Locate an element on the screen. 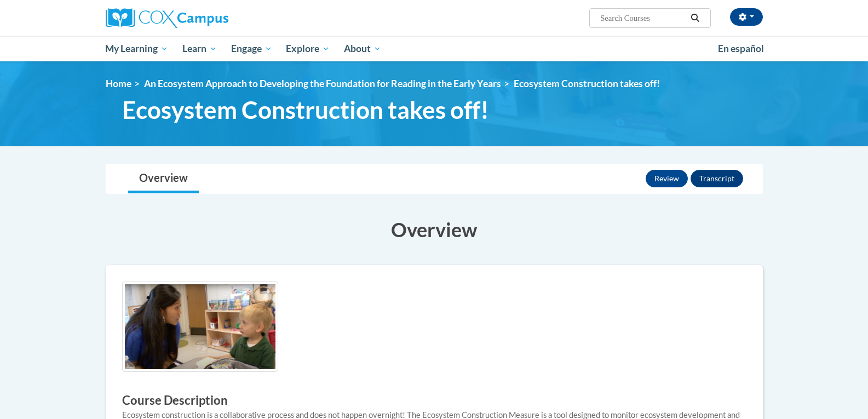 This screenshot has width=868, height=419. span: My Learning is located at coordinates (136, 49).